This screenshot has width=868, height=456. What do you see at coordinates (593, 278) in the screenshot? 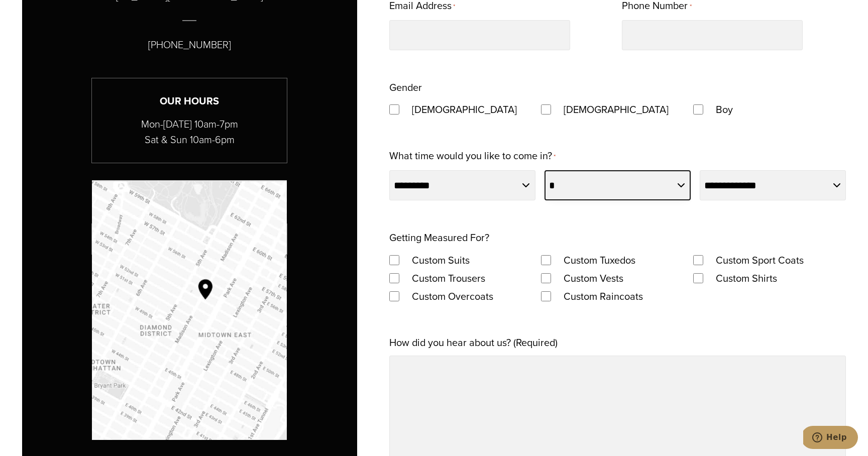
I see `label: Custom Vests` at bounding box center [593, 278].